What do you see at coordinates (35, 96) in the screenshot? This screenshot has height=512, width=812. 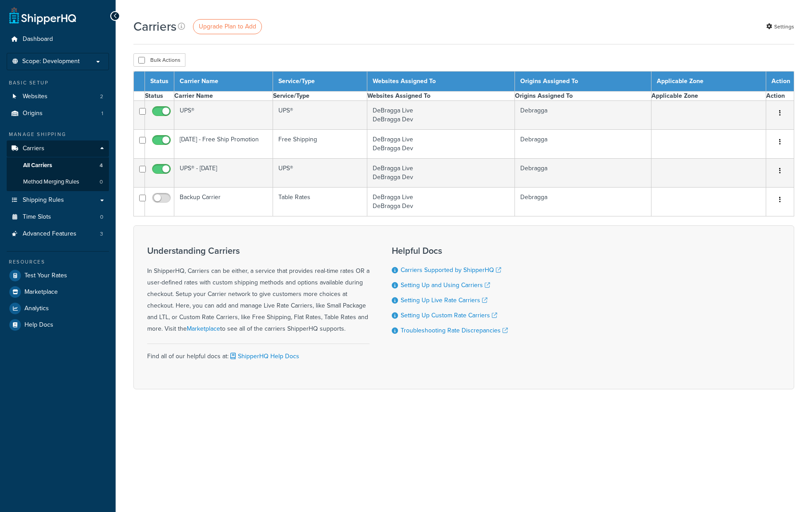 I see `span: Websites` at bounding box center [35, 96].